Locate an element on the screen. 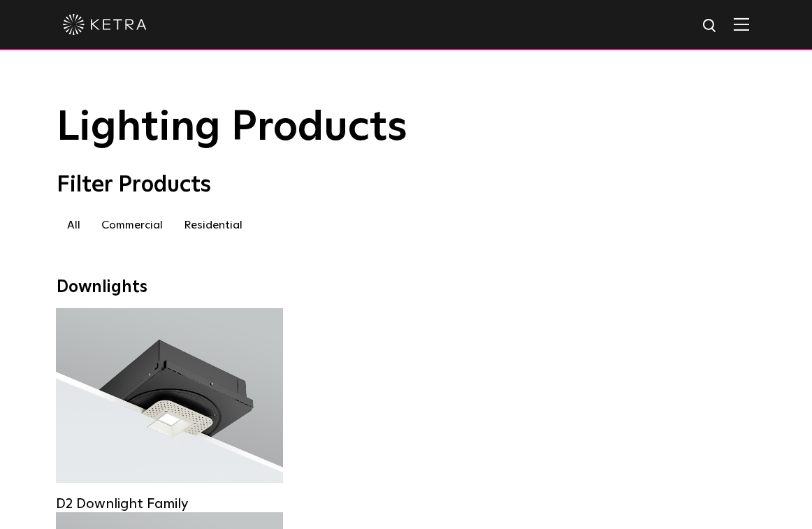 Image resolution: width=812 pixels, height=529 pixels. img: ketra-logo-2019-white is located at coordinates (104, 24).